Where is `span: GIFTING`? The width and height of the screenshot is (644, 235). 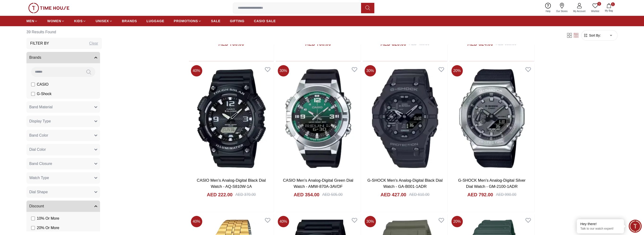
span: GIFTING is located at coordinates (237, 21).